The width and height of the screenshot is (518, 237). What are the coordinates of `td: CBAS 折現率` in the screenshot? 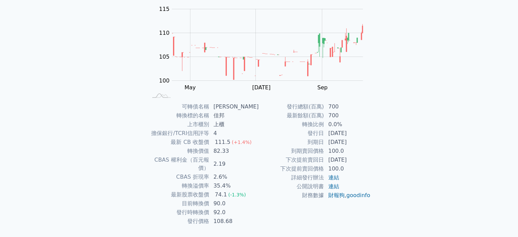 It's located at (179, 177).